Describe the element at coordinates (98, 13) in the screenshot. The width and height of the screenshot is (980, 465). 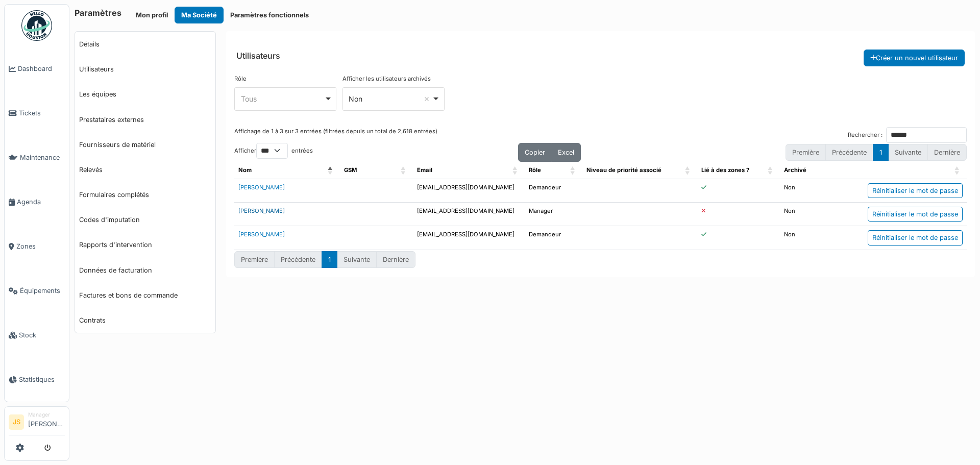
I see `h6: Paramètres` at that location.